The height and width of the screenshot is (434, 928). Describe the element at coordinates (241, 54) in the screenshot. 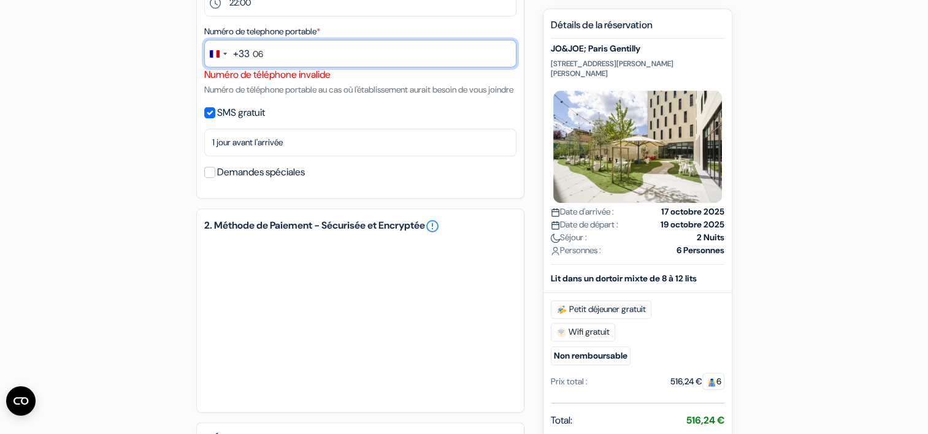

I see `div: +33` at that location.